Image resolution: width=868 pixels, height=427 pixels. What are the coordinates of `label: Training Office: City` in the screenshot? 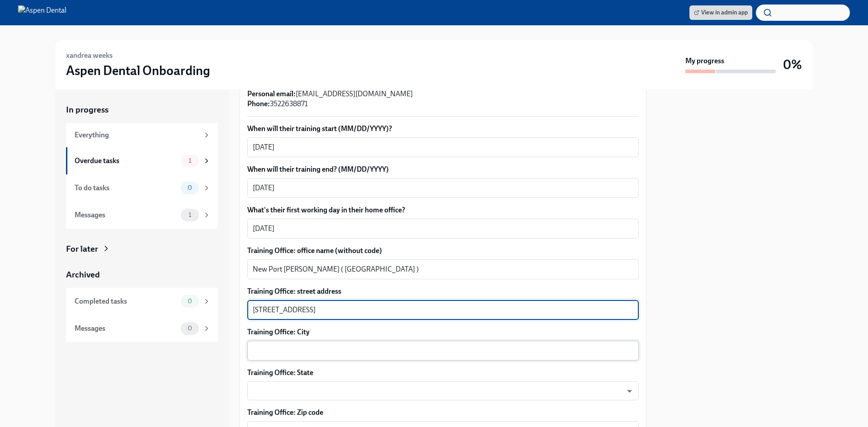 It's located at (443, 332).